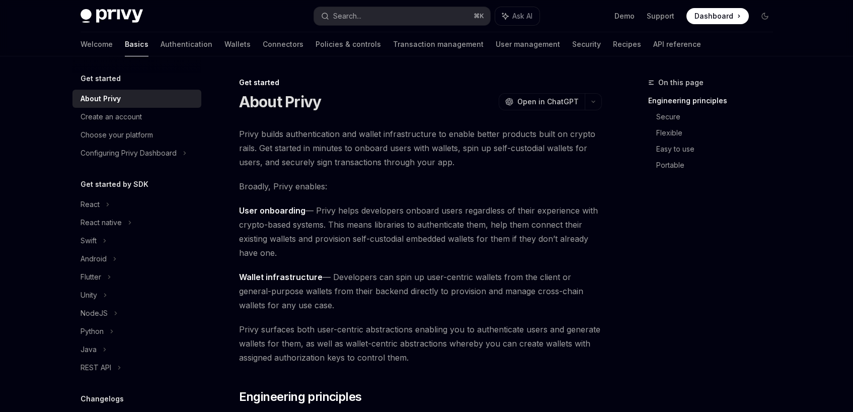 This screenshot has height=412, width=853. What do you see at coordinates (89, 349) in the screenshot?
I see `div: Java` at bounding box center [89, 349].